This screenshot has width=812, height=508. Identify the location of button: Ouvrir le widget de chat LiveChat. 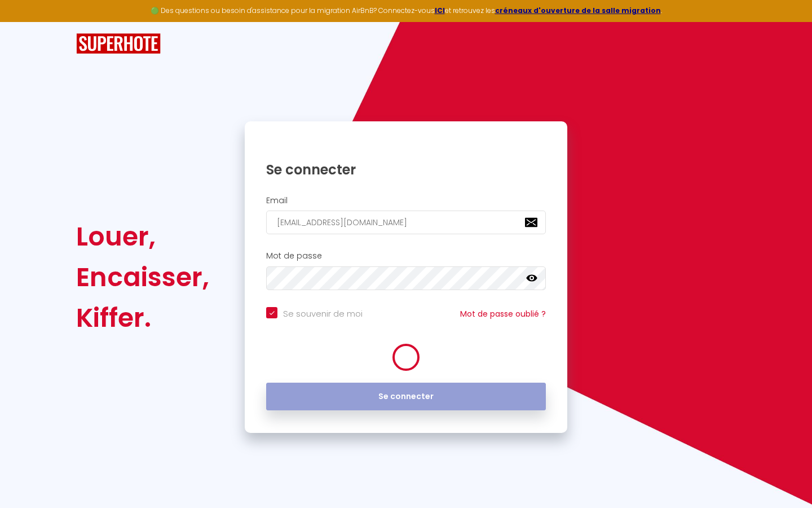
(26, 22).